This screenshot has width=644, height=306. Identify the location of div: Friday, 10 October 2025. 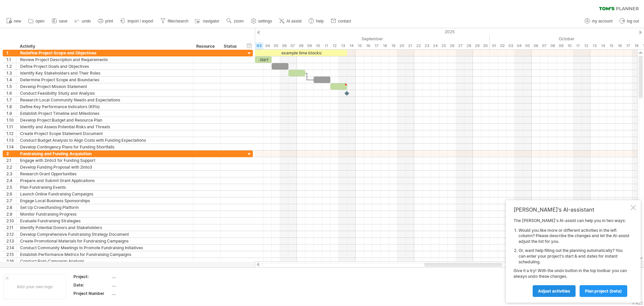
(570, 45).